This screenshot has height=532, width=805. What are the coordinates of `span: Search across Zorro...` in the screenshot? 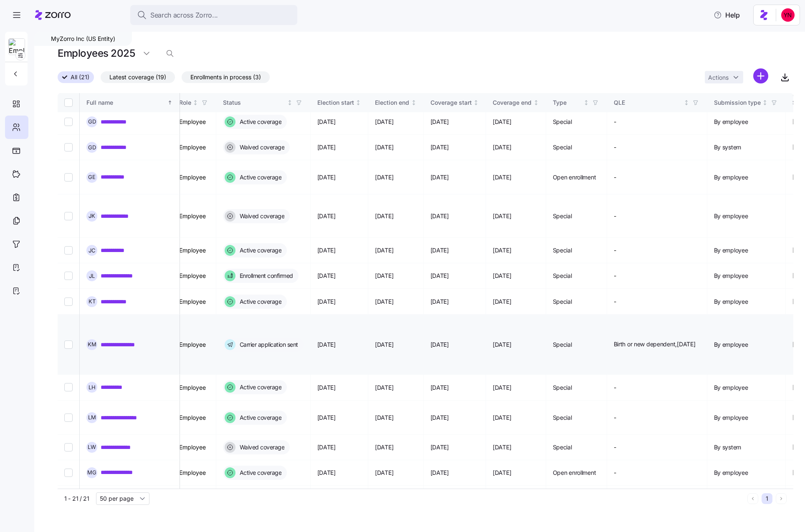 It's located at (184, 15).